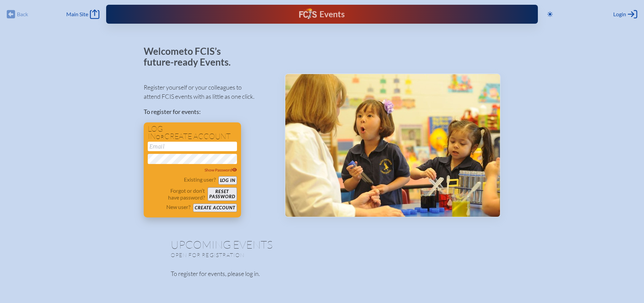 The width and height of the screenshot is (644, 303). I want to click on p: Welcome to FCIS’s future-ready Events., so click(191, 56).